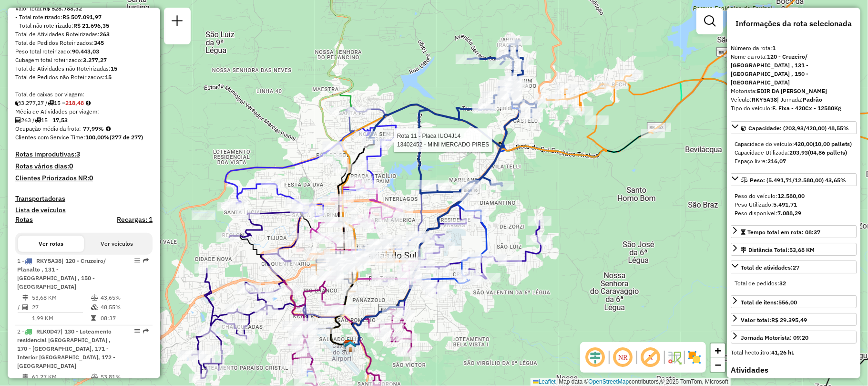 This screenshot has height=386, width=868. I want to click on strong: 77,99%, so click(94, 128).